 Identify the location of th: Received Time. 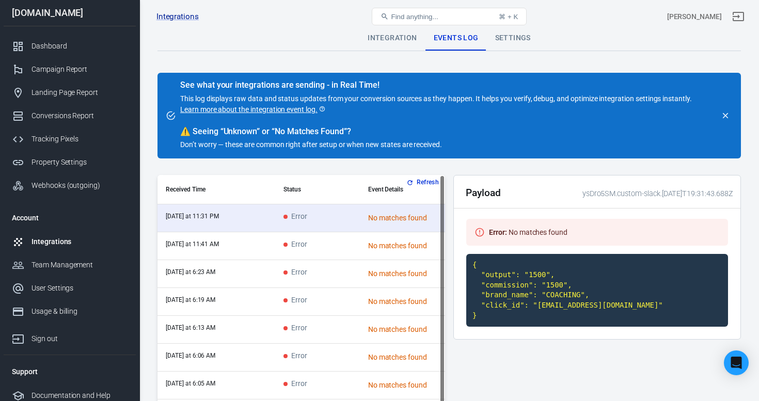
(216, 190).